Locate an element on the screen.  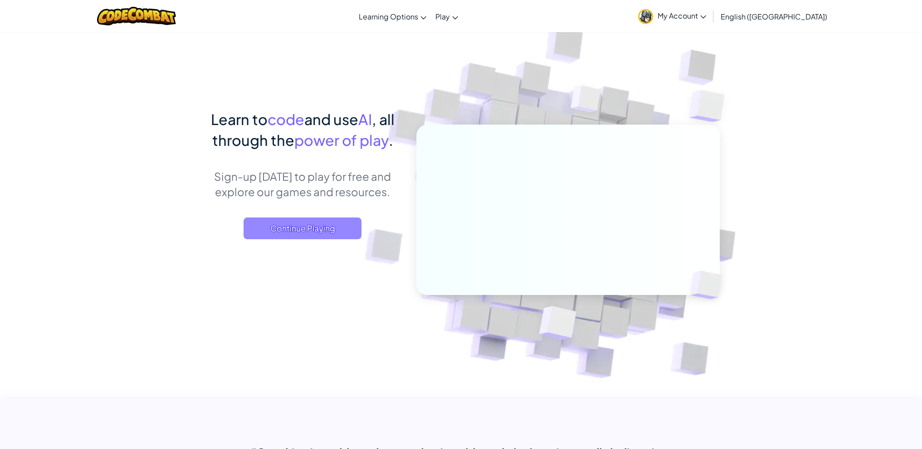
span: code is located at coordinates (286, 119).